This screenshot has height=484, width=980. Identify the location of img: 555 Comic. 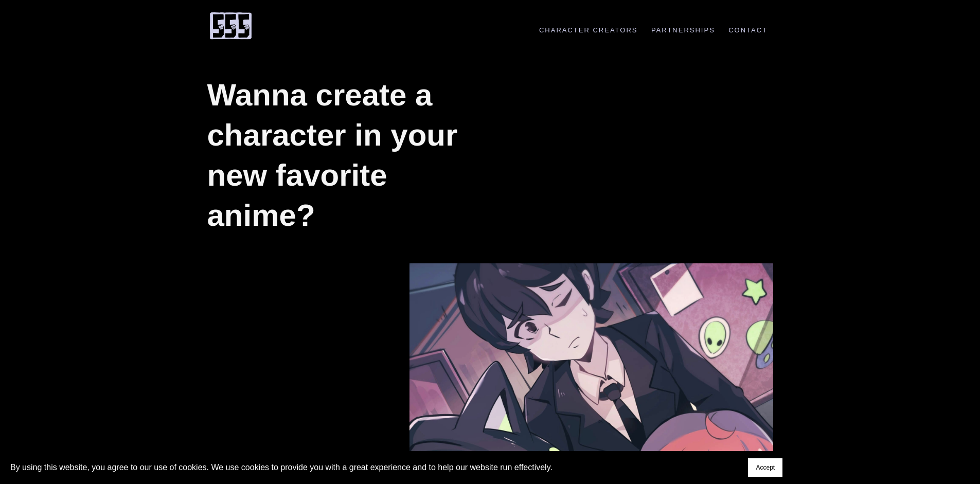
(231, 26).